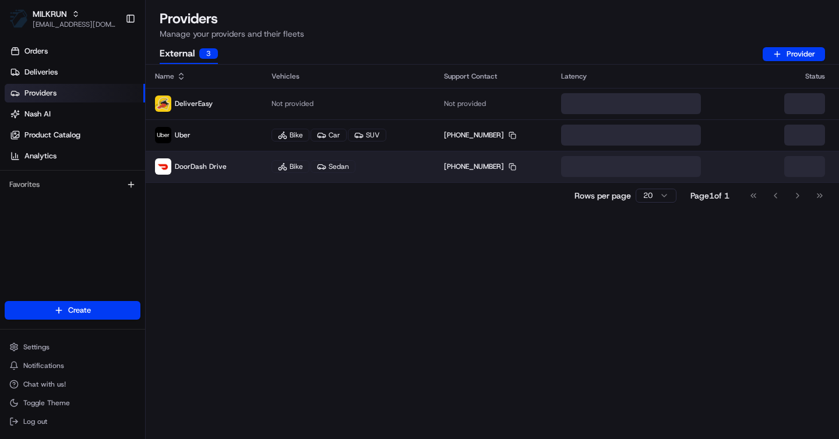 The height and width of the screenshot is (439, 839). What do you see at coordinates (163, 104) in the screenshot?
I see `img: delivereasy_logo.png` at bounding box center [163, 104].